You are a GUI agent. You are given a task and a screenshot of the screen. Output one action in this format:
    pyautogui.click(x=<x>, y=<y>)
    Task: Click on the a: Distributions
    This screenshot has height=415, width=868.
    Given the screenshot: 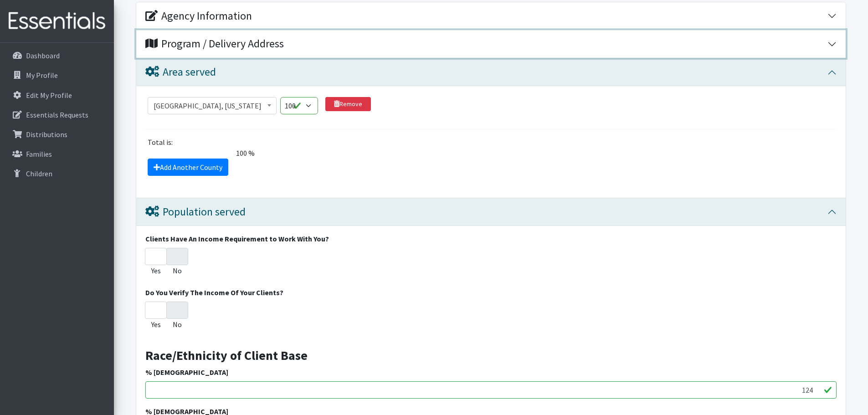 What is the action you would take?
    pyautogui.click(x=57, y=134)
    